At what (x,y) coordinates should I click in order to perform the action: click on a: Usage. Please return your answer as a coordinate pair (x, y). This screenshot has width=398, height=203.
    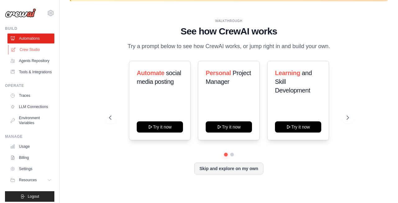
    Looking at the image, I should click on (31, 147).